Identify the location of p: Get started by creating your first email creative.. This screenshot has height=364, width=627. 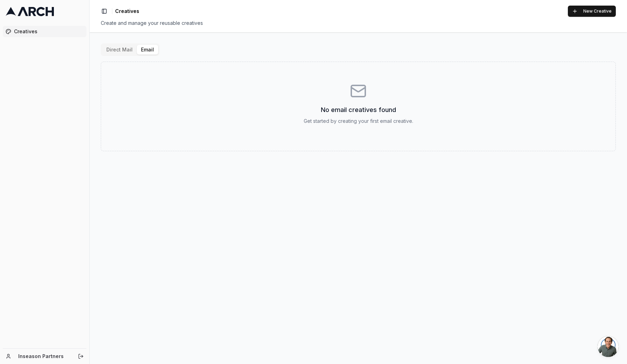
(358, 121).